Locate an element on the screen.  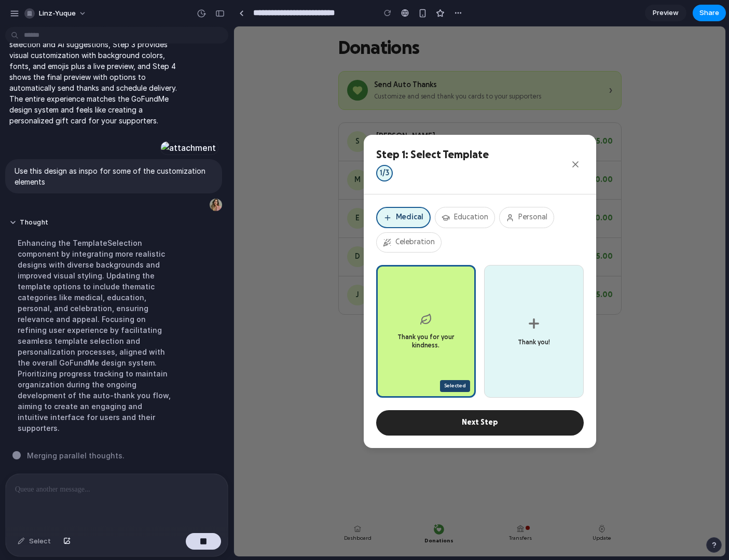
span: Merging parallel thoughts . is located at coordinates (76, 455).